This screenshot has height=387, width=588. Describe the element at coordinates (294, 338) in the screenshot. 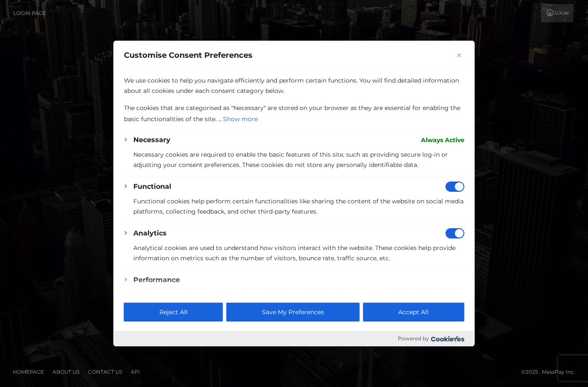

I see `div: Powered by` at that location.